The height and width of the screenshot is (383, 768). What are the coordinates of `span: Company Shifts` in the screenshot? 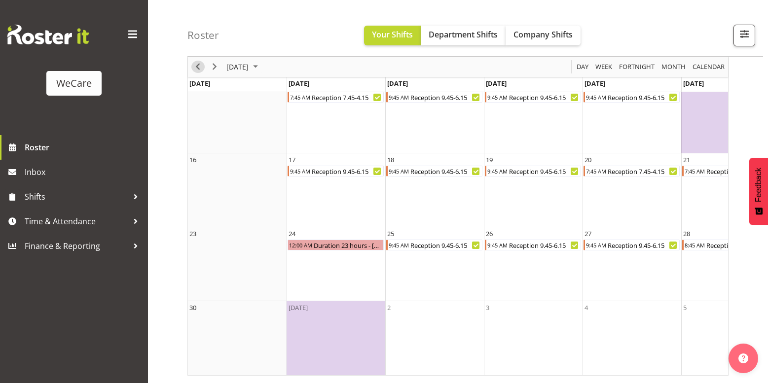 It's located at (543, 35).